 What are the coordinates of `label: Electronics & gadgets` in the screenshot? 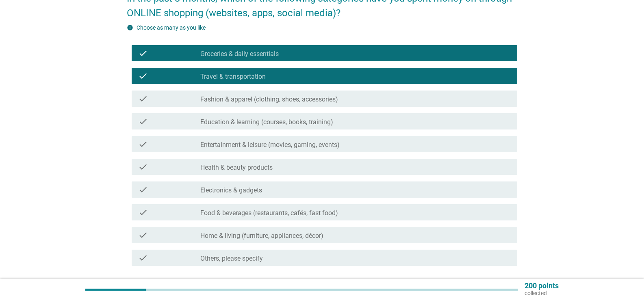 It's located at (231, 190).